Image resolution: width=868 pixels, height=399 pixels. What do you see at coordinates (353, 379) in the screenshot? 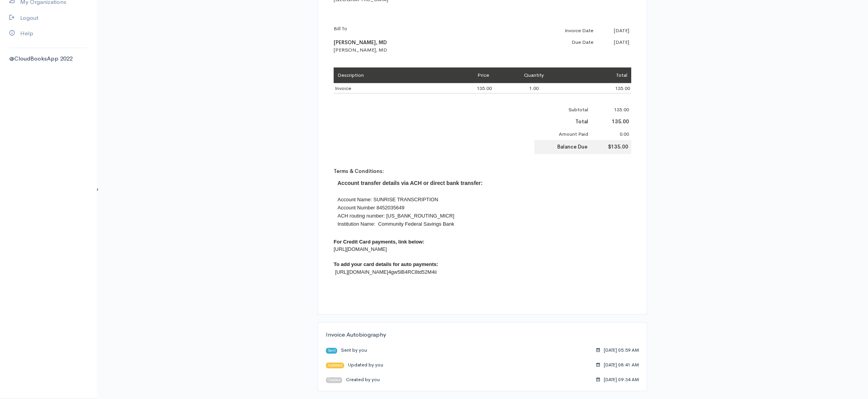
I see `div: Created by you` at bounding box center [353, 379].